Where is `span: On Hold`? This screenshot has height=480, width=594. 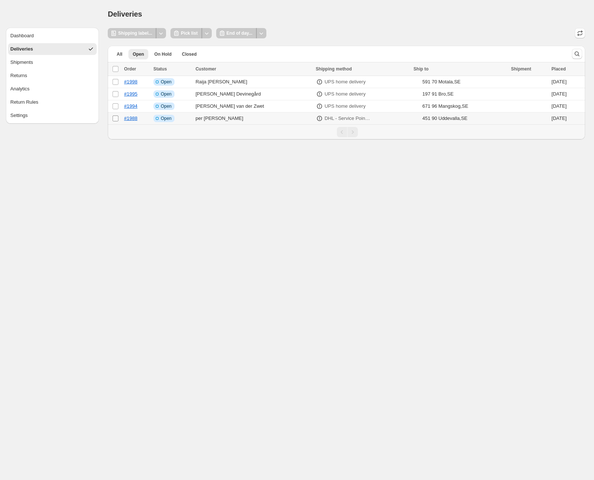
span: On Hold is located at coordinates (163, 54).